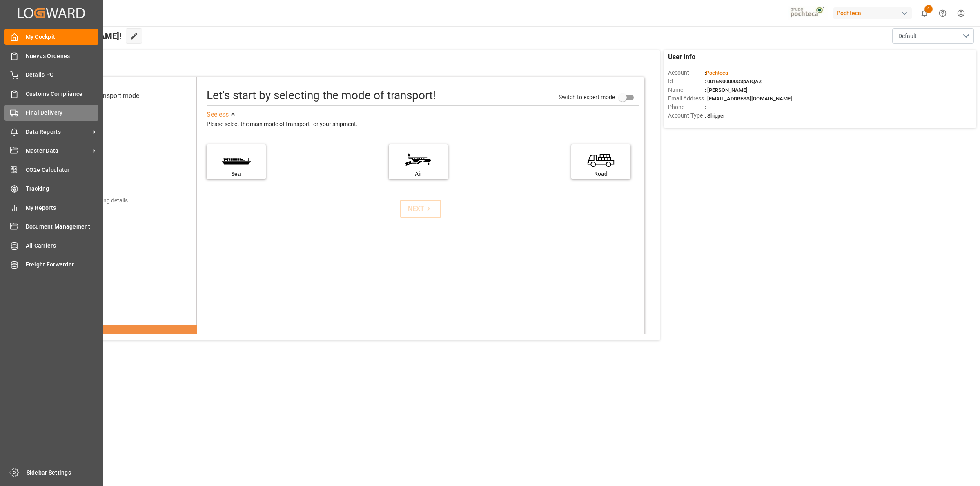  Describe the element at coordinates (52, 226) in the screenshot. I see `a: Document Management` at that location.